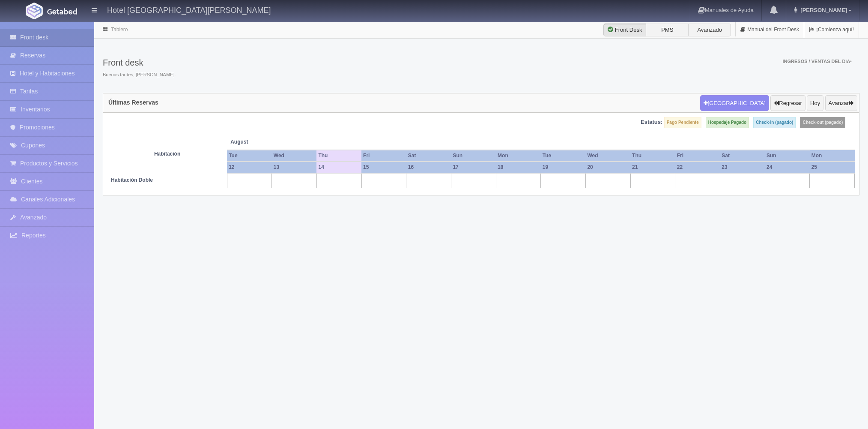  What do you see at coordinates (625, 30) in the screenshot?
I see `label: Front Desk` at bounding box center [625, 30].